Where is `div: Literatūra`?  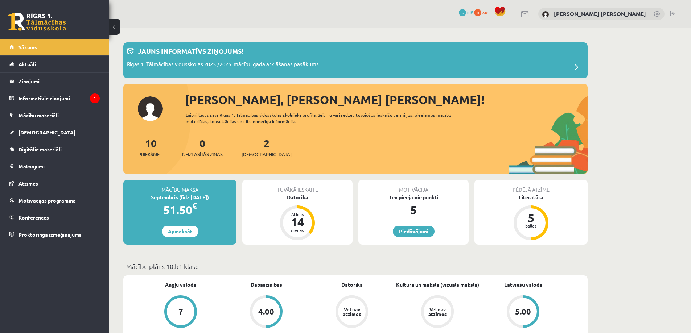 div: Literatūra is located at coordinates (531, 197).